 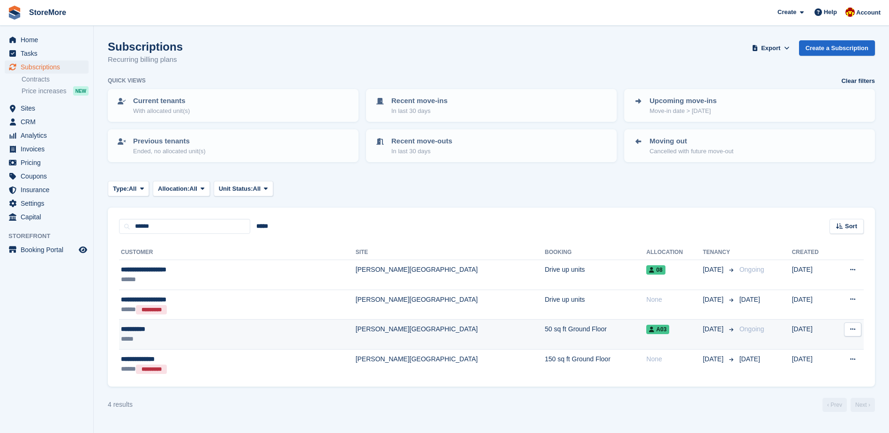 What do you see at coordinates (771, 48) in the screenshot?
I see `button: Export` at bounding box center [771, 48].